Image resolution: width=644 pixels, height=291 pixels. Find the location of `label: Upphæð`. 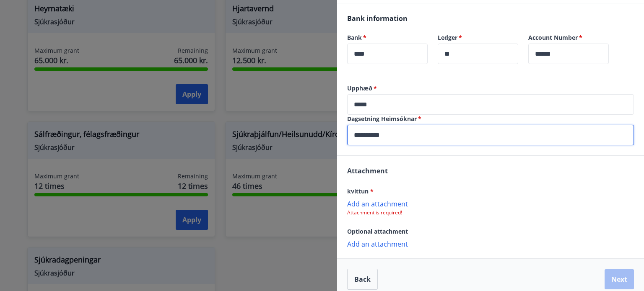

label: Upphæð is located at coordinates (490, 88).